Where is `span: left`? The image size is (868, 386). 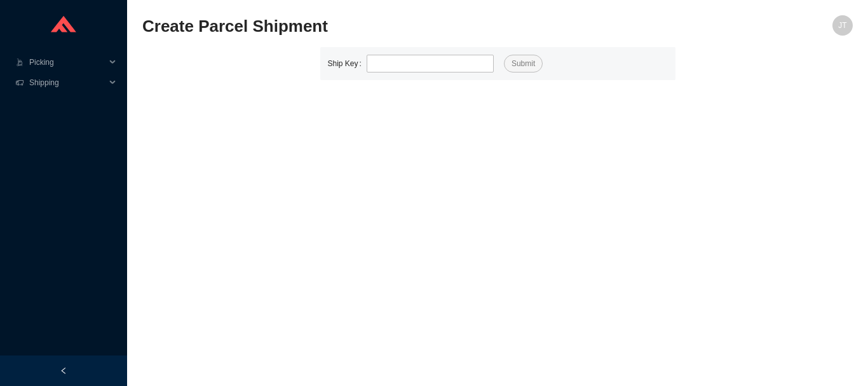
span: left is located at coordinates (63, 371).